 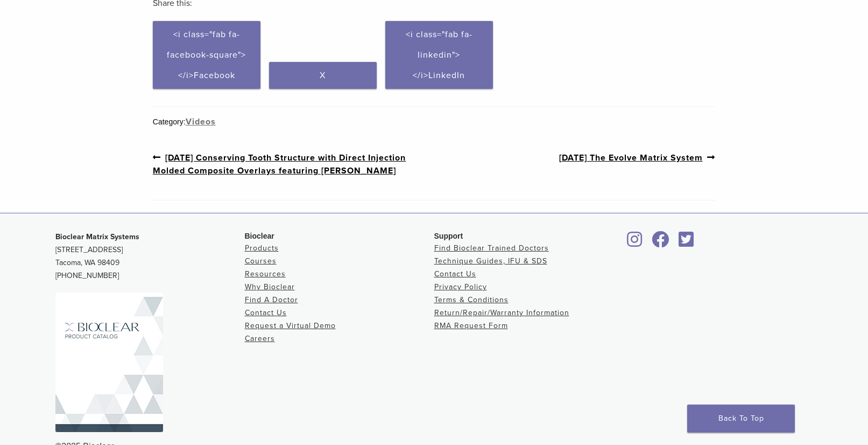 What do you see at coordinates (472, 299) in the screenshot?
I see `a: Terms & Conditions` at bounding box center [472, 299].